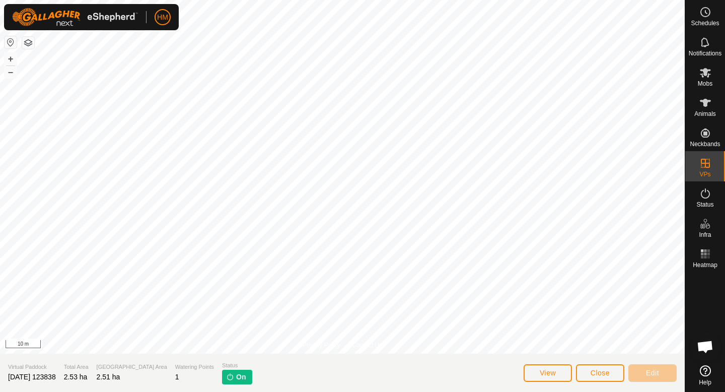 This screenshot has height=392, width=725. I want to click on a: Contact Us, so click(367, 345).